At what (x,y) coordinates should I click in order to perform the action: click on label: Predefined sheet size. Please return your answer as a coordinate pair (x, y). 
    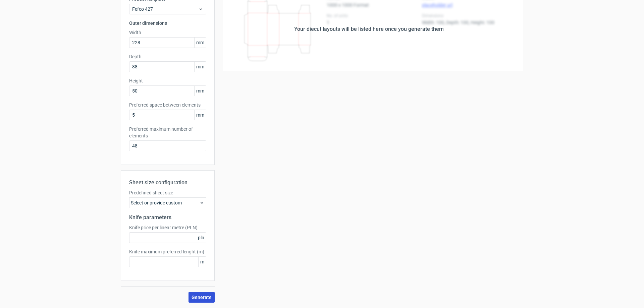
    Looking at the image, I should click on (167, 192).